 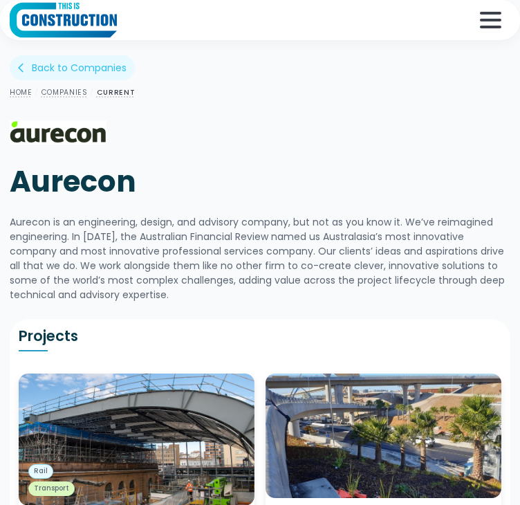 What do you see at coordinates (190, 182) in the screenshot?
I see `h1: Aurecon` at bounding box center [190, 182].